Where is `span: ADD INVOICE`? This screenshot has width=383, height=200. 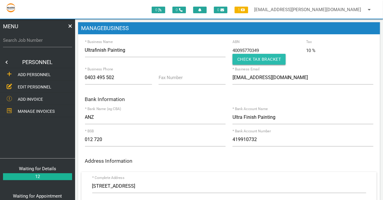 span: ADD INVOICE is located at coordinates (30, 99).